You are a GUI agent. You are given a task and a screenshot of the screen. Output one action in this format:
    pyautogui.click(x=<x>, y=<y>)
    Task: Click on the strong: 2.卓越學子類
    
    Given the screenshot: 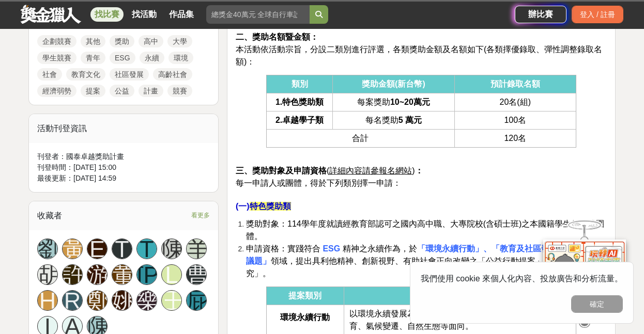 What is the action you would take?
    pyautogui.click(x=299, y=120)
    